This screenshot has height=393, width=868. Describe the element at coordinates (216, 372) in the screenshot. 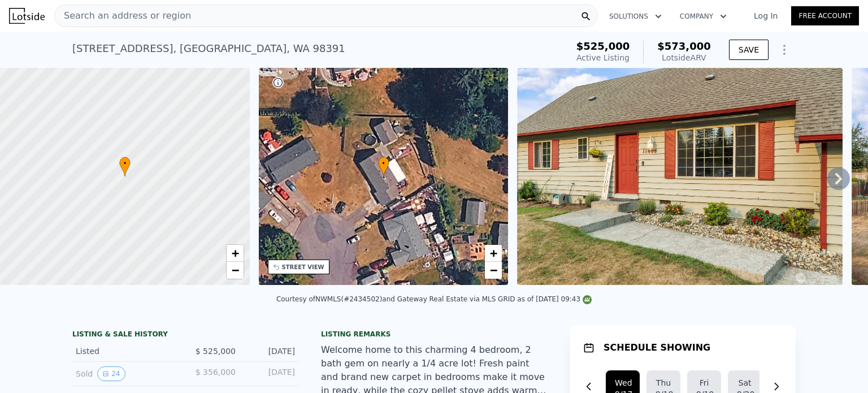

I see `span: $ 356,000` at that location.